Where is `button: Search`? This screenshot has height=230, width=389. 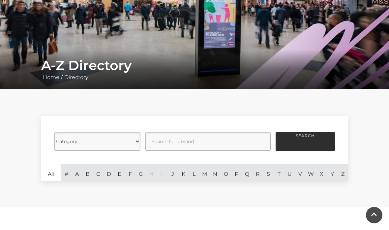 button: Search is located at coordinates (306, 141).